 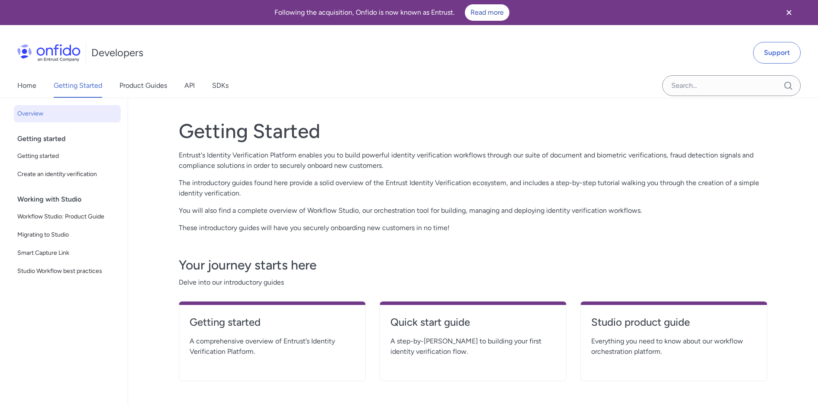 What do you see at coordinates (473, 283) in the screenshot?
I see `span: Delve into our introductory guides` at bounding box center [473, 283].